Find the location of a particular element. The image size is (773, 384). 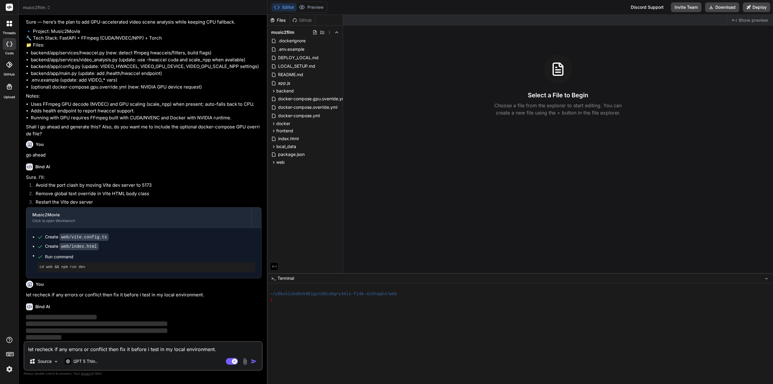

p: 🔹 Project: Music2Movie 🔧 Tech Stack: FastAPI + FFmpeg (CUDA/NVDEC/NPP) + Torch 📁 Files: is located at coordinates (144, 38).